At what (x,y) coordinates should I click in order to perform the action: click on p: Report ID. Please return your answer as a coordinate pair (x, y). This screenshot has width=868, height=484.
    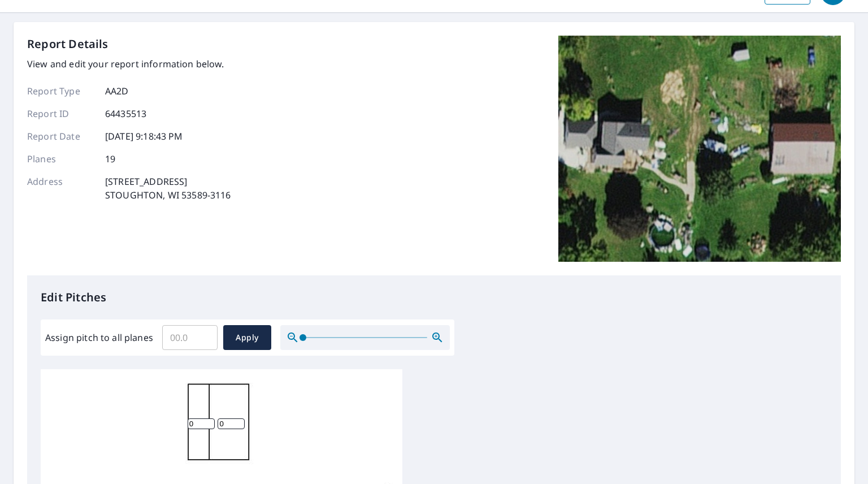
    Looking at the image, I should click on (61, 114).